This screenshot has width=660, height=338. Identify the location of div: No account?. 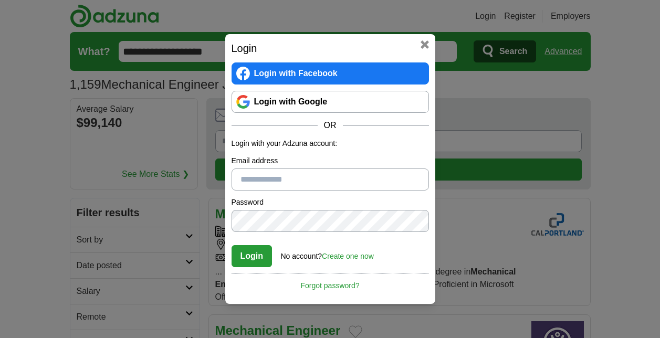
(327, 253).